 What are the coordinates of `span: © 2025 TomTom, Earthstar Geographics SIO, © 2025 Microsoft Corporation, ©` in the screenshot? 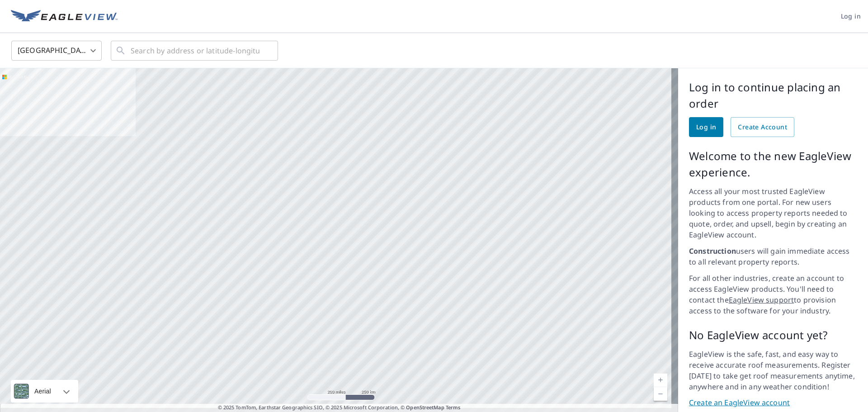 It's located at (339, 408).